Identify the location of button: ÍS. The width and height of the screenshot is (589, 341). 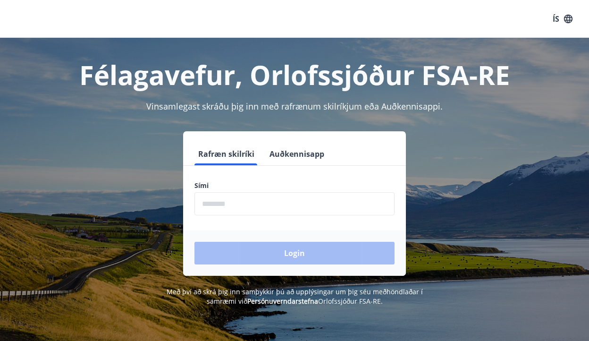
(563, 19).